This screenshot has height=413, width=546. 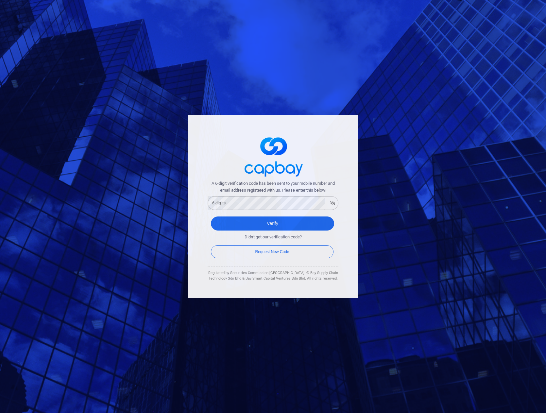 What do you see at coordinates (272, 223) in the screenshot?
I see `button: Verify` at bounding box center [272, 223].